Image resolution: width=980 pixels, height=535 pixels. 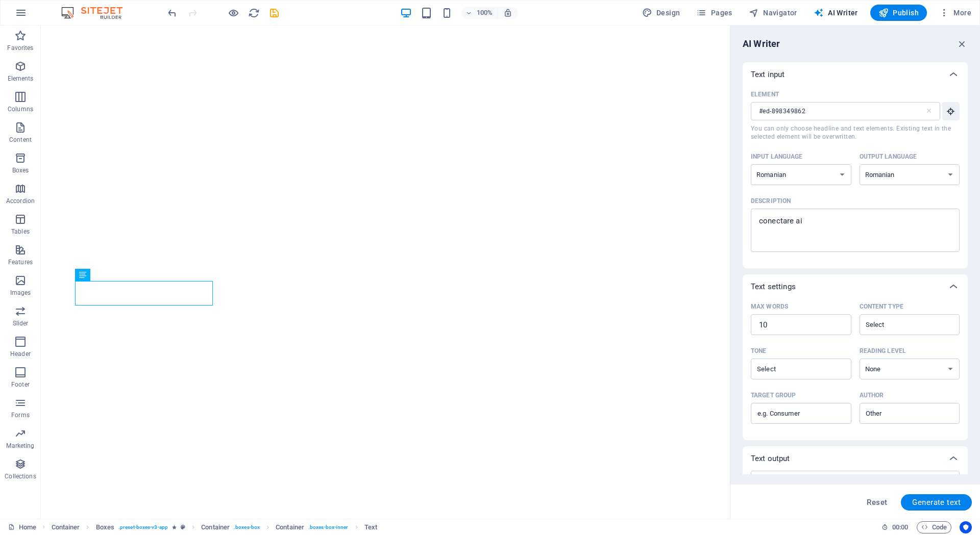 What do you see at coordinates (837, 112) in the screenshot?
I see `input: ElementYou can only choose headline and text elements. Existing text in the selected element will...` at bounding box center [837, 112].